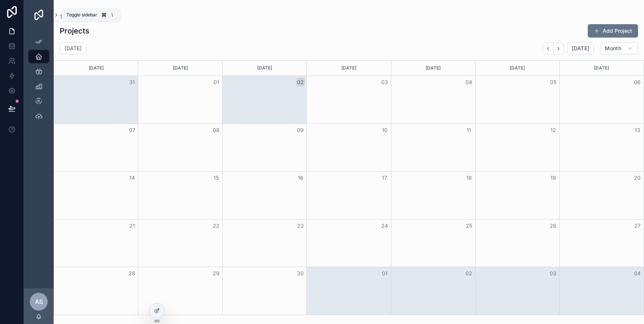 The height and width of the screenshot is (324, 644). What do you see at coordinates (613, 31) in the screenshot?
I see `a: Add Project` at bounding box center [613, 31].